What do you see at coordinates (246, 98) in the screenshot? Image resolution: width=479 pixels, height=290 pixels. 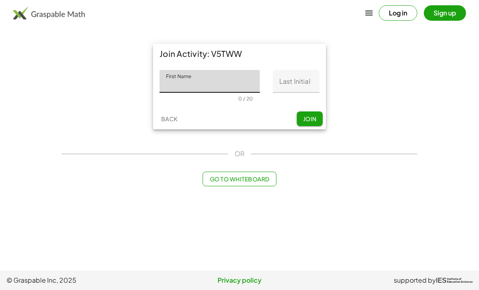 I see `div: 0 / 20` at bounding box center [246, 98].